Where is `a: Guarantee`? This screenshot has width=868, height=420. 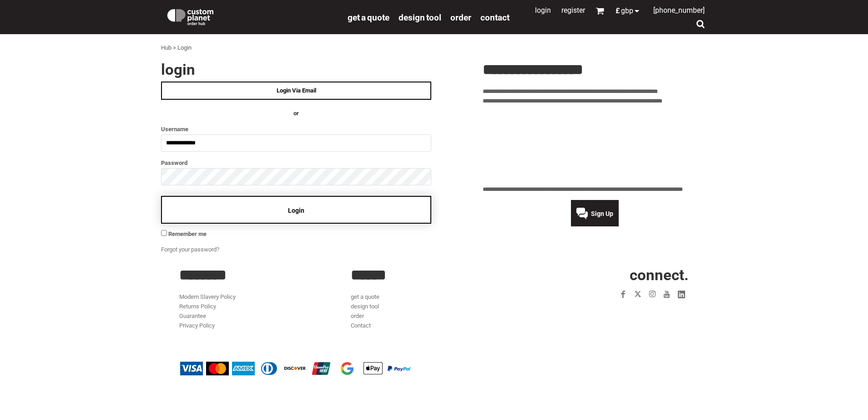 a: Guarantee is located at coordinates (192, 315).